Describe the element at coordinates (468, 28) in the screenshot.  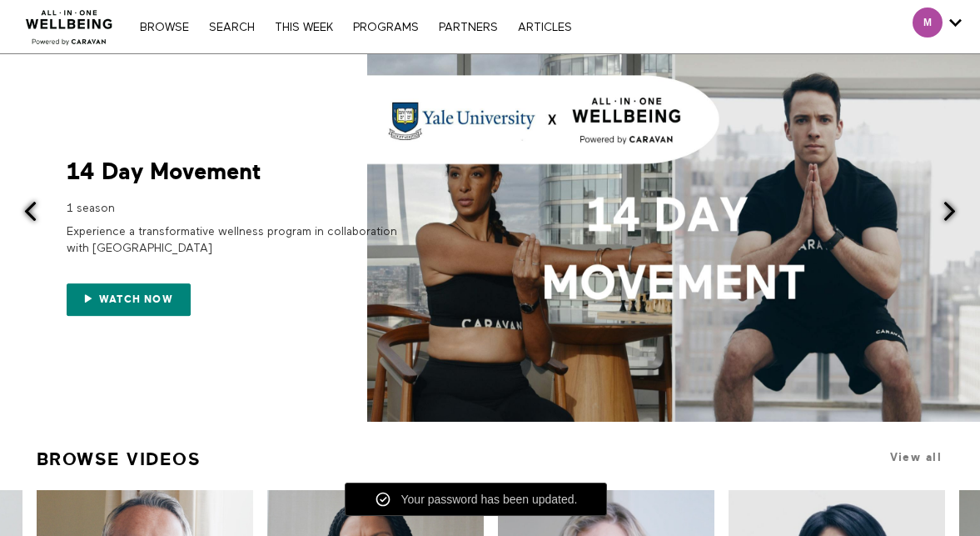
I see `a: PARTNERS` at that location.